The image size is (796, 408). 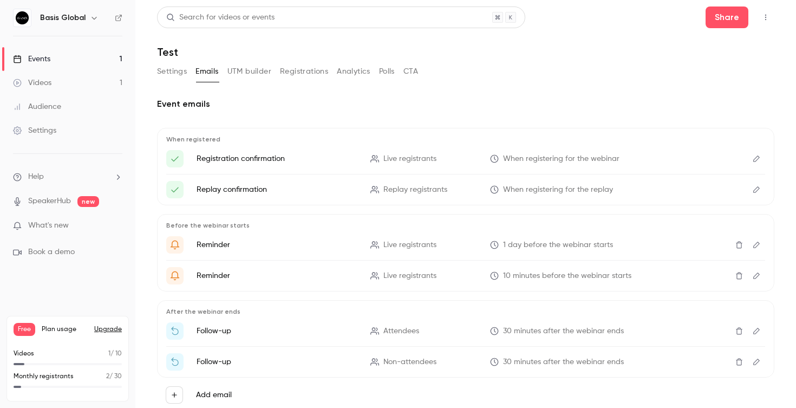 What do you see at coordinates (466, 225) in the screenshot?
I see `p: Before the webinar starts` at bounding box center [466, 225].